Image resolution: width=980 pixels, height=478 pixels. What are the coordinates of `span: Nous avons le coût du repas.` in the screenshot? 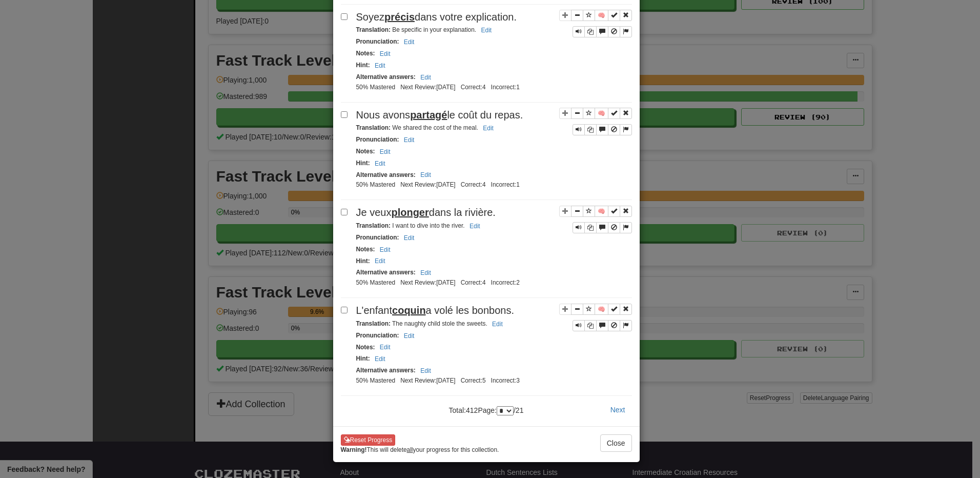 It's located at (440, 115).